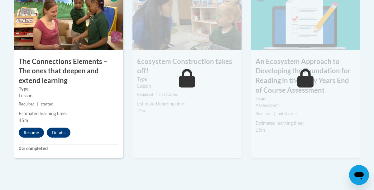 This screenshot has width=374, height=190. What do you see at coordinates (142, 110) in the screenshot?
I see `span: 25m` at bounding box center [142, 110].